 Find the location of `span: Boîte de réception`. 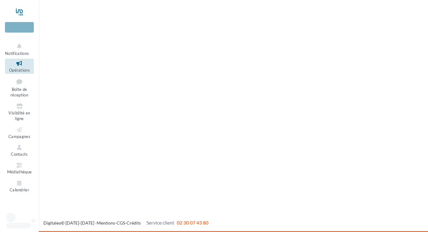

span: Boîte de réception is located at coordinates (19, 92).